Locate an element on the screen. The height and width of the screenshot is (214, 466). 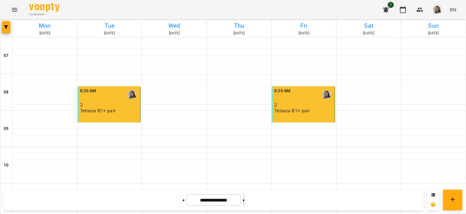
button: Menu is located at coordinates (15, 10).